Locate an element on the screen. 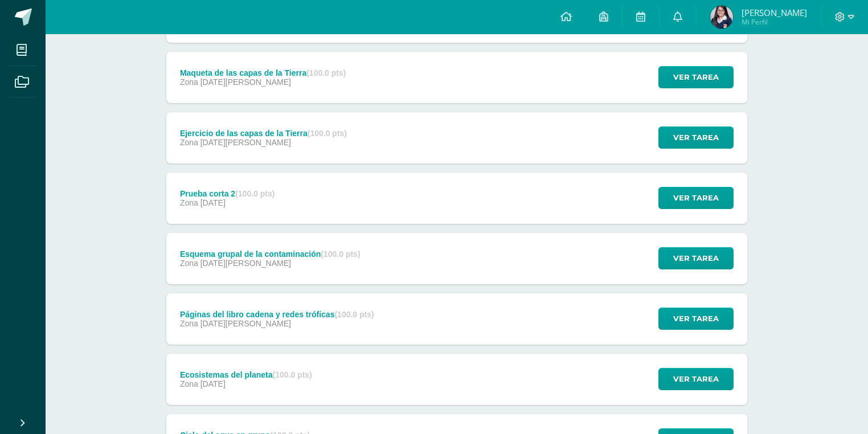  div: Ecosistemas del planeta is located at coordinates (246, 375).